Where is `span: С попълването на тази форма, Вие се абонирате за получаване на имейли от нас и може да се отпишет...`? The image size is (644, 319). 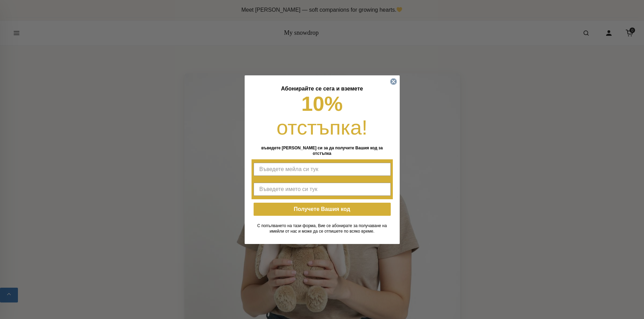
span: С попълването на тази форма, Вие се абонирате за получаване на имейли от нас и може да се отпишет... is located at coordinates (322, 229).